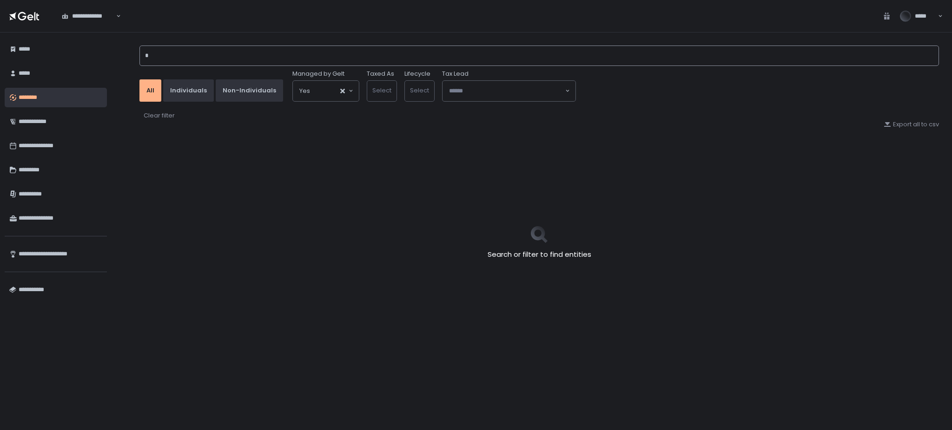  I want to click on div: Export all to csv, so click(911, 125).